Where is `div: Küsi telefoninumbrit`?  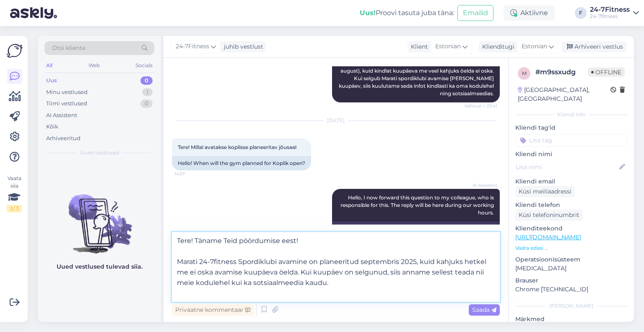
div: Küsi telefoninumbrit is located at coordinates (549, 215).